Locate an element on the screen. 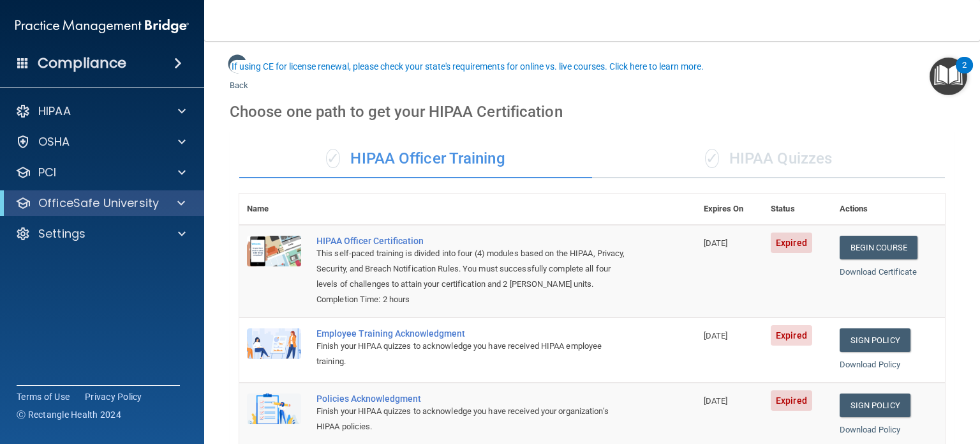 The height and width of the screenshot is (444, 980). div: Employee Training Acknowledgment is located at coordinates (474, 333).